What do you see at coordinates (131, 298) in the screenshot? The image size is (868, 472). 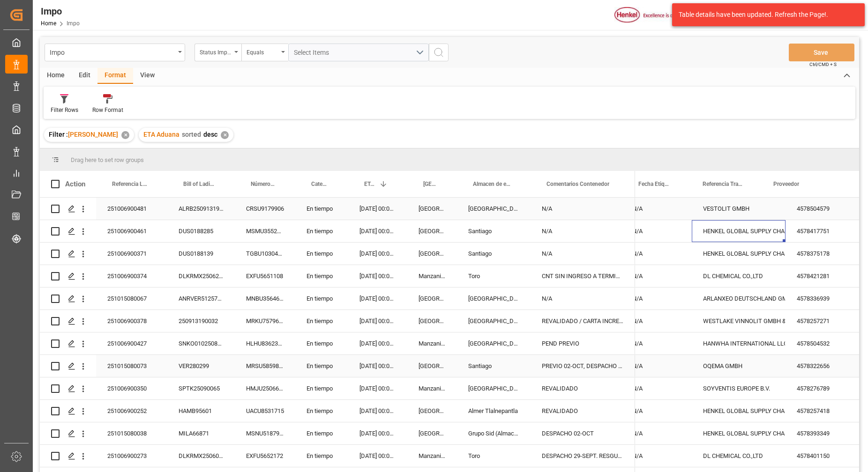 I see `div: 251015080067` at bounding box center [131, 298].